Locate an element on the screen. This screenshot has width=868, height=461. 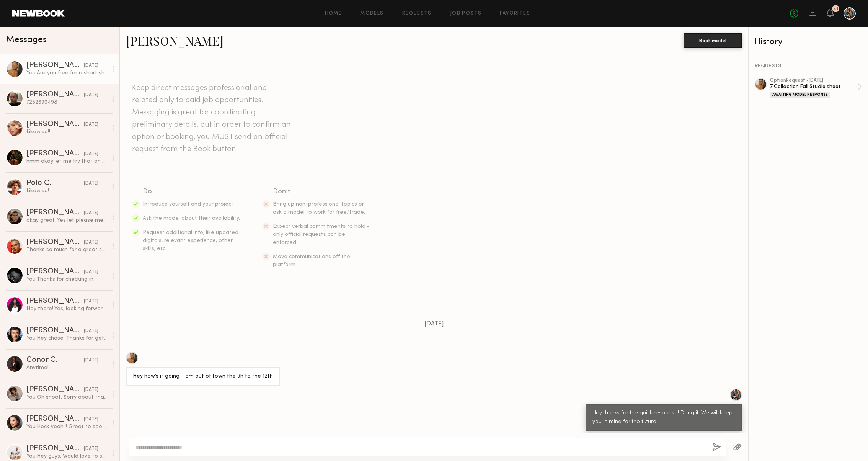
div: You: Hey chase. Thanks for getting back to me. We already booked another model but will keep you ... is located at coordinates (67, 338).